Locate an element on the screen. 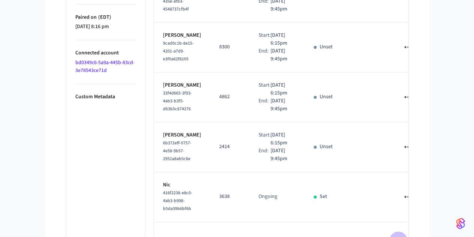 The width and height of the screenshot is (474, 237). p: Custom Metadata is located at coordinates (106, 97).